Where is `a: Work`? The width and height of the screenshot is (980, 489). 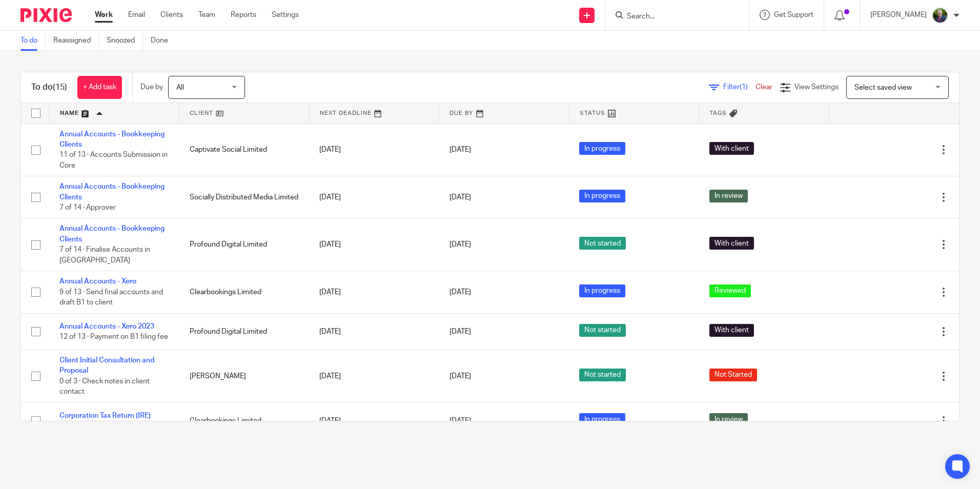 a: Work is located at coordinates (104, 15).